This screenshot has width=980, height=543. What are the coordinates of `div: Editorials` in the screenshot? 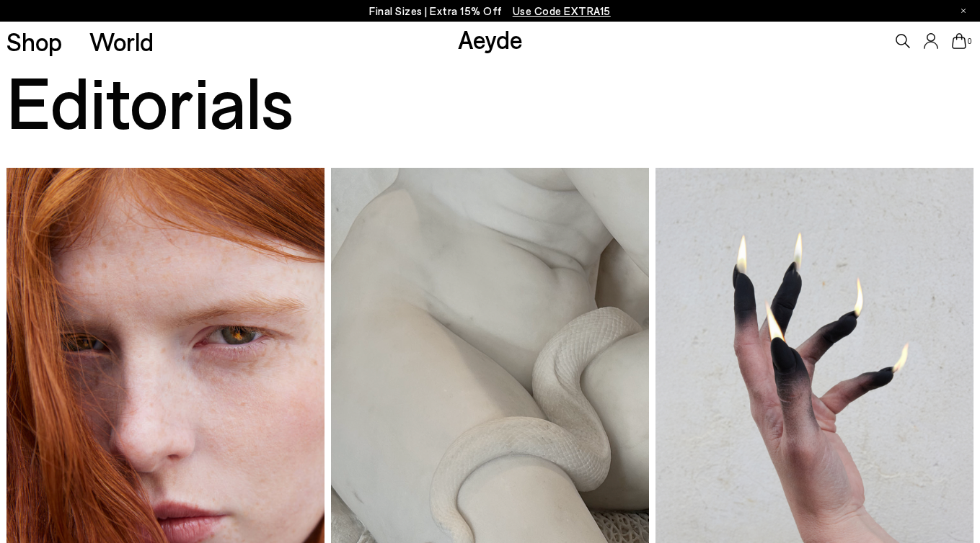 It's located at (167, 100).